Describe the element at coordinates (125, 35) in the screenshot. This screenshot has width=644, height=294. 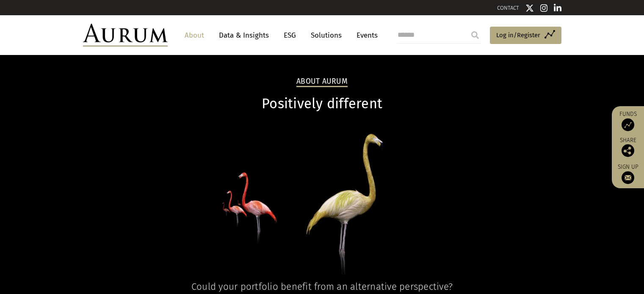
I see `img: Aurum` at that location.